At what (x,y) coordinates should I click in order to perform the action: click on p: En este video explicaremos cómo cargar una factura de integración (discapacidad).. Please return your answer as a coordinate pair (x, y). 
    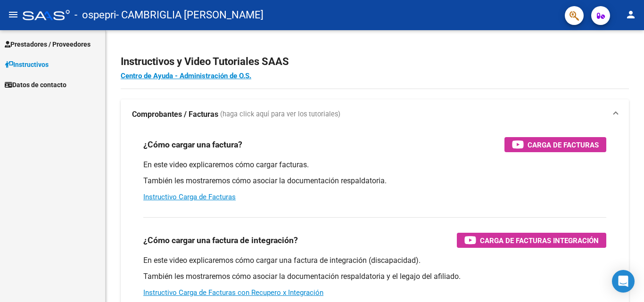
    Looking at the image, I should click on (374, 260).